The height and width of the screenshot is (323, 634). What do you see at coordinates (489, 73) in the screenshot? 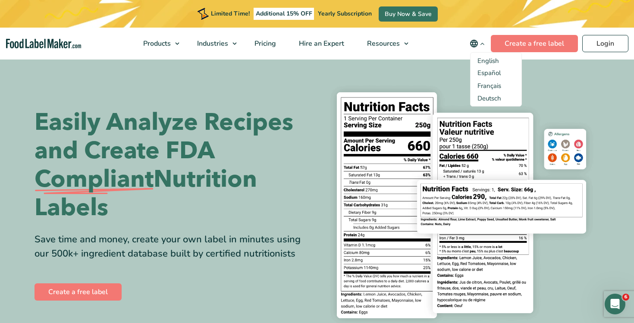
I see `a: Language switcher : Spanish` at bounding box center [489, 73].